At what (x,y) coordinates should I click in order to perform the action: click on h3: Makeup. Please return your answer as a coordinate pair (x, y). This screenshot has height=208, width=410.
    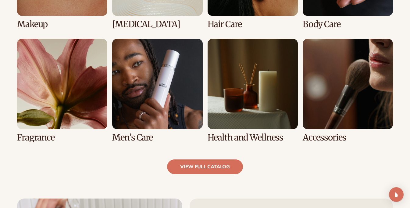
    Looking at the image, I should click on (62, 24).